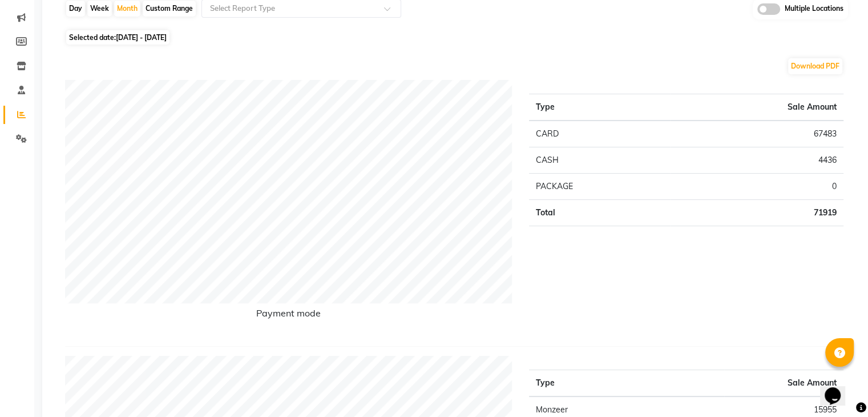 This screenshot has width=868, height=417. What do you see at coordinates (599, 186) in the screenshot?
I see `td: PACKAGE` at bounding box center [599, 186].